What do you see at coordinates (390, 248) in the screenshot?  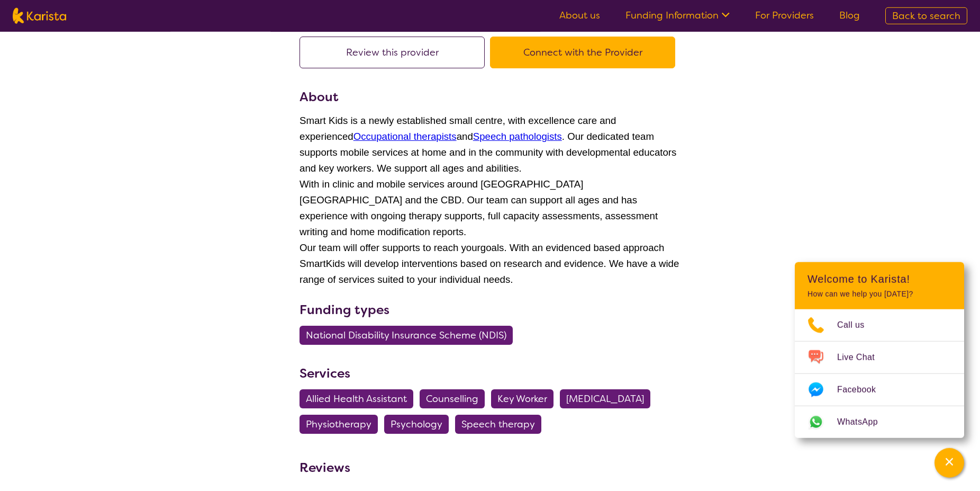 I see `span: Our team will offer supports to reach your` at bounding box center [390, 248].